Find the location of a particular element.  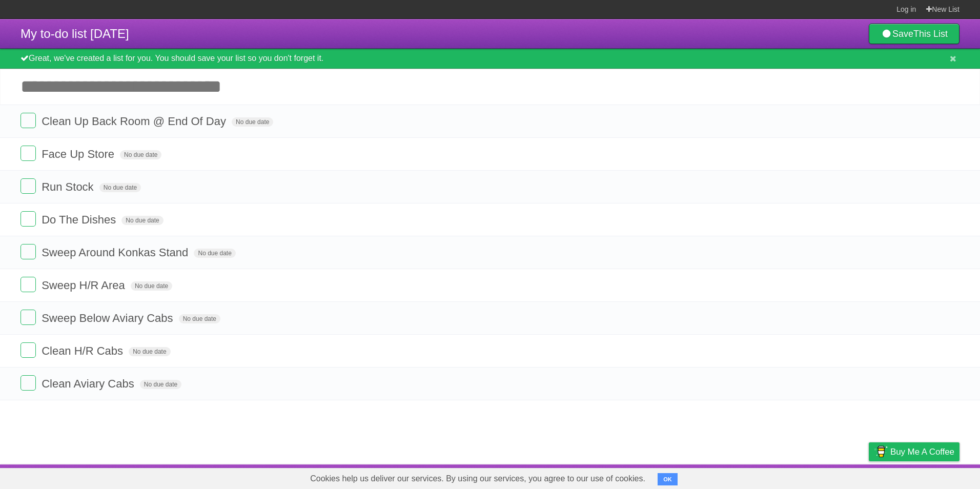

a: About is located at coordinates (743, 477).